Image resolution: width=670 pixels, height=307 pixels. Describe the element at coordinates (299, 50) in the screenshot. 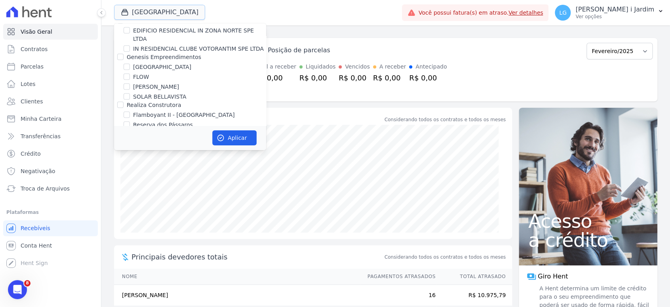

I see `div: Posição de parcelas` at that location.